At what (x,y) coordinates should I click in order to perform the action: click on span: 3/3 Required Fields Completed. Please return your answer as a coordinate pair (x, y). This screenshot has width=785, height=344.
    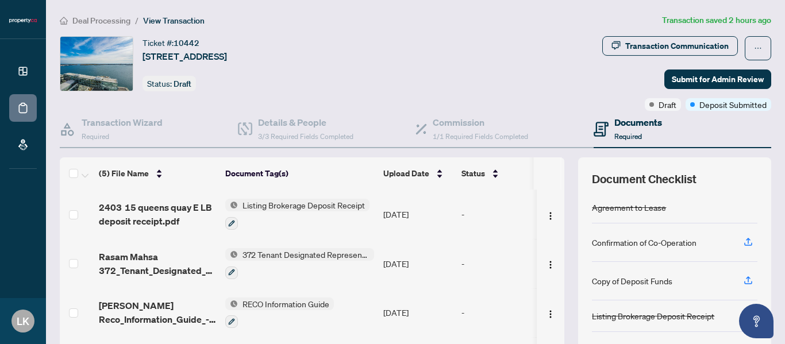
    Looking at the image, I should click on (306, 136).